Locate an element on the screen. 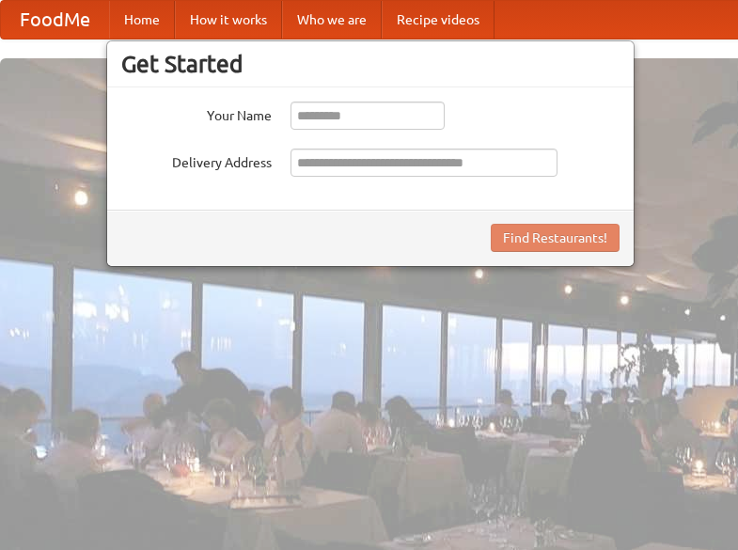 The width and height of the screenshot is (738, 550). a: How it works is located at coordinates (229, 20).